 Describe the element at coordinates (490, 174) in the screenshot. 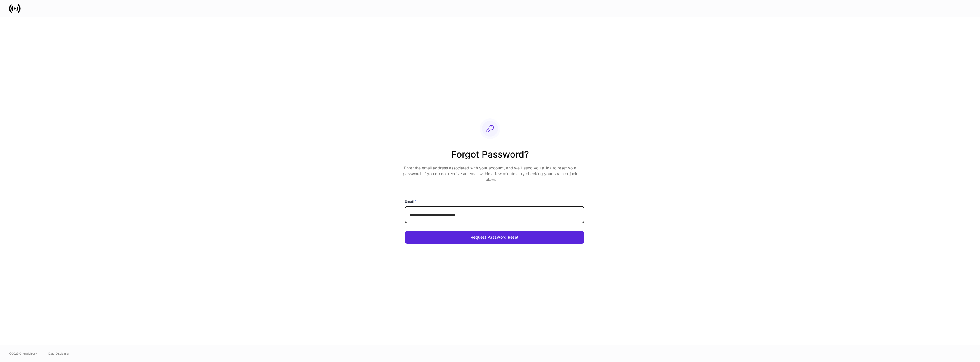

I see `p: Enter the email address associated with your account, and we’ll send you a link to reset your pas...` at that location.